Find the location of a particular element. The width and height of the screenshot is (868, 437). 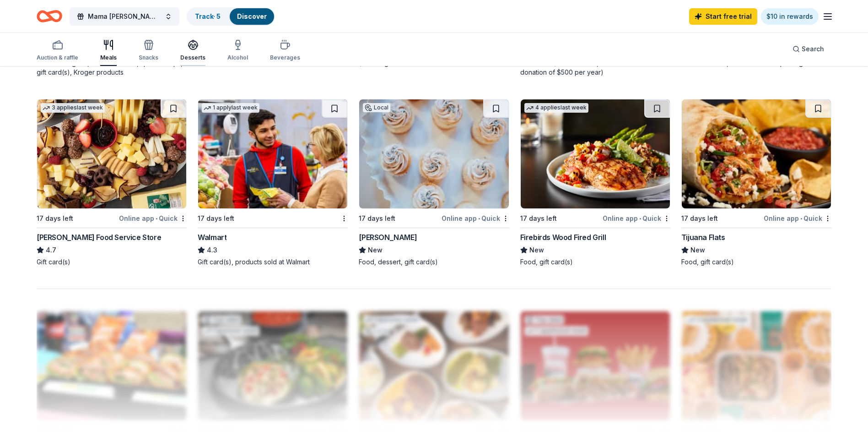

a: $10 in rewards is located at coordinates (790, 16).